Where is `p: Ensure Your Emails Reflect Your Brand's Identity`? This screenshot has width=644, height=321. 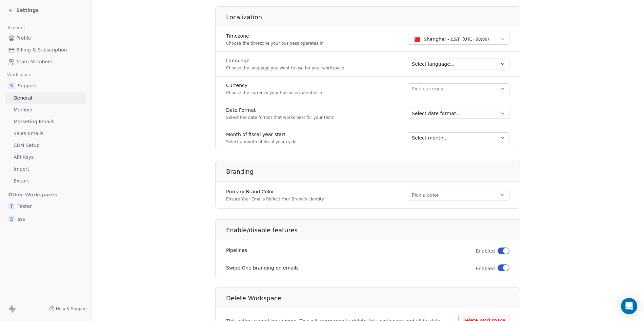
p: Ensure Your Emails Reflect Your Brand's Identity is located at coordinates (275, 199).